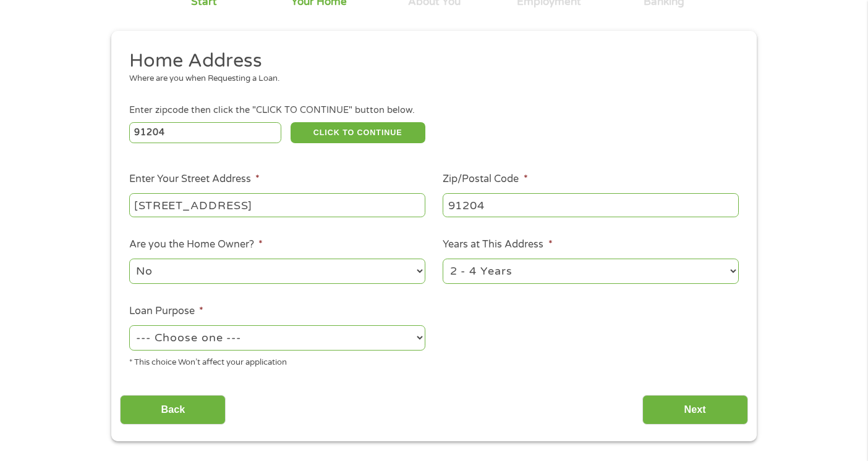 Image resolution: width=868 pixels, height=461 pixels. I want to click on label: Loan Purpose, so click(166, 311).